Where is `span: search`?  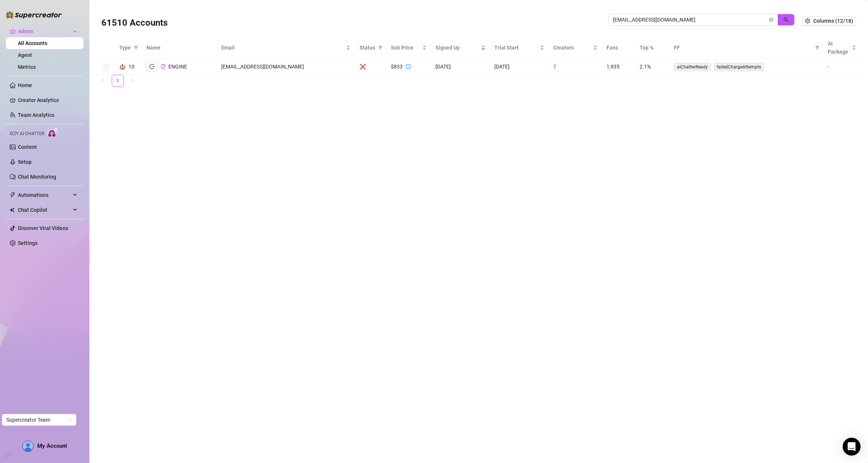 span: search is located at coordinates (786, 20).